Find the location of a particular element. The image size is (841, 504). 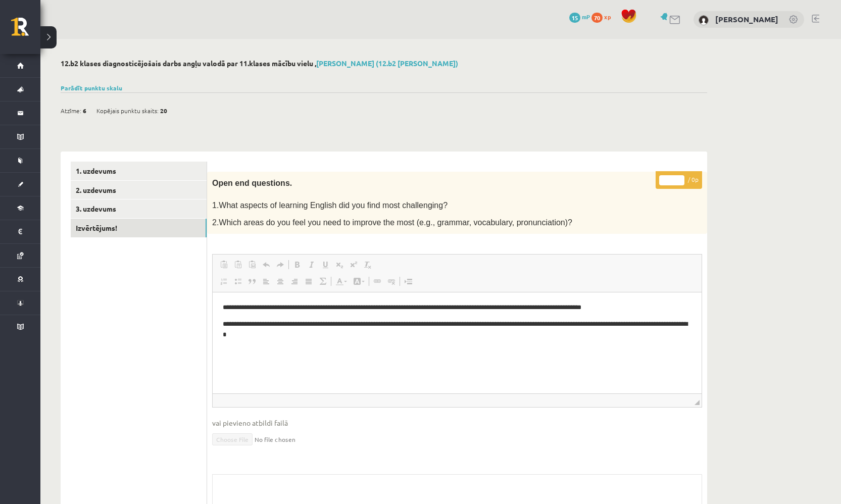

a: Apakšraksts is located at coordinates (340, 265).